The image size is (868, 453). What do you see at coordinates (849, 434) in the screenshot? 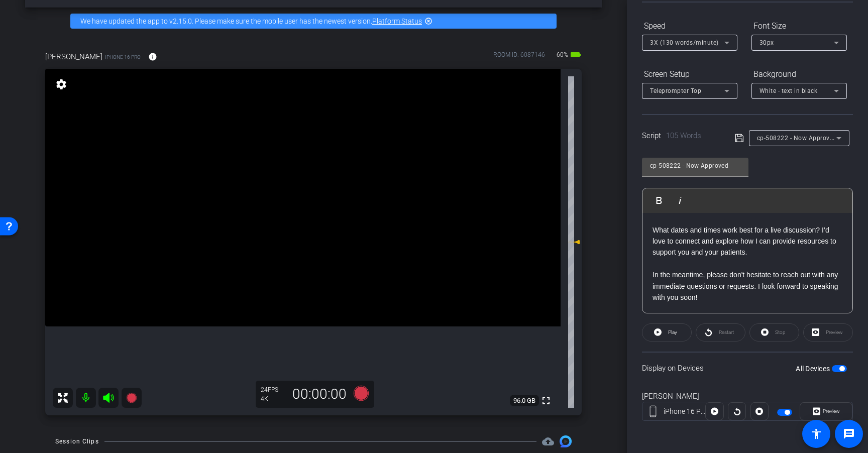
I see `mat-icon: message` at bounding box center [849, 434].